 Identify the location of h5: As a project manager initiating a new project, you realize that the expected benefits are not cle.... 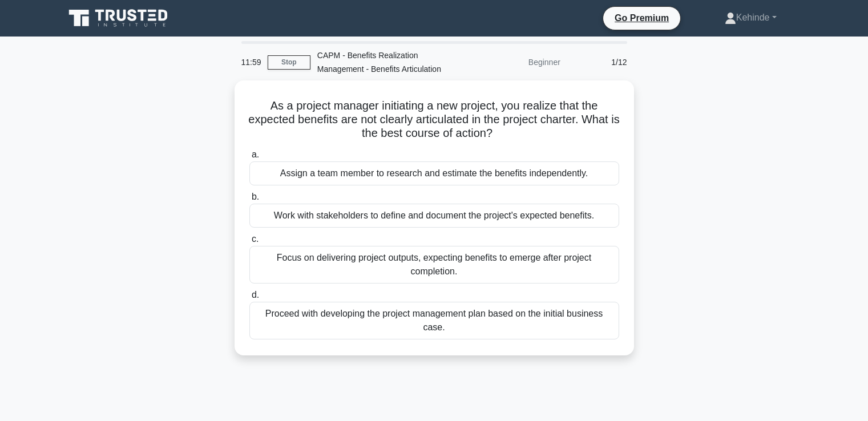
(434, 120).